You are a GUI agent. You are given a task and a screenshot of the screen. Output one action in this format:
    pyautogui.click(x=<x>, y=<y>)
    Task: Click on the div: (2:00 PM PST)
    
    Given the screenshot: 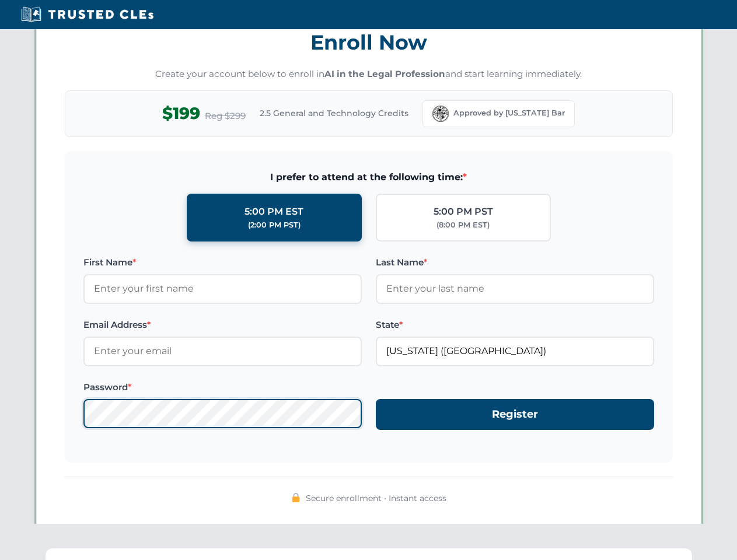 What is the action you would take?
    pyautogui.click(x=274, y=225)
    